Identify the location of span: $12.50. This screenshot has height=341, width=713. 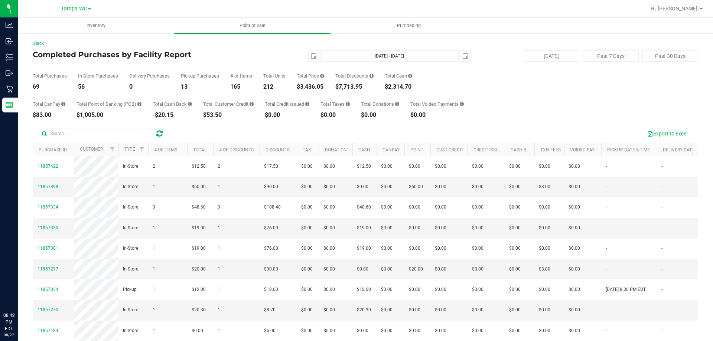
(199, 166).